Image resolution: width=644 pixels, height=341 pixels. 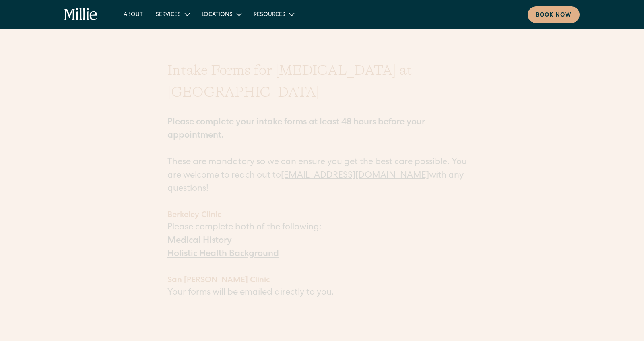 What do you see at coordinates (223, 255) in the screenshot?
I see `a: Holistic Health Background` at bounding box center [223, 255].